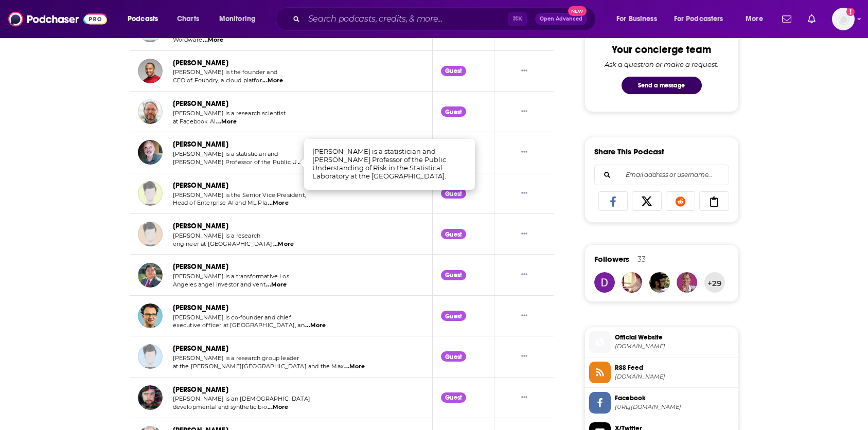 This screenshot has height=430, width=868. What do you see at coordinates (150, 316) in the screenshot?
I see `img: Dario Amodei` at bounding box center [150, 316].